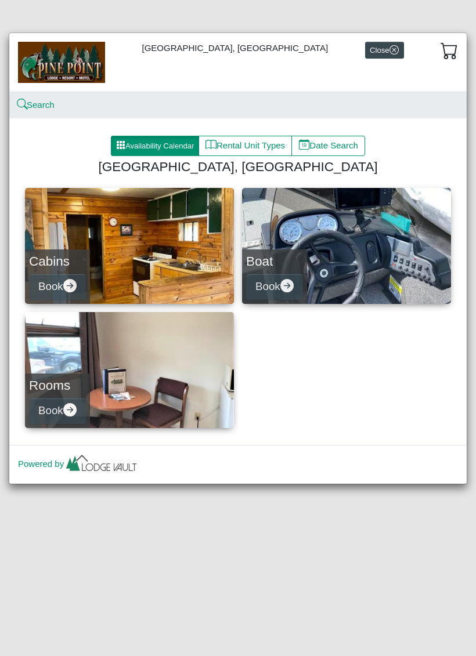 The height and width of the screenshot is (656, 476). What do you see at coordinates (304, 144) in the screenshot?
I see `svg: calendar date` at bounding box center [304, 144].